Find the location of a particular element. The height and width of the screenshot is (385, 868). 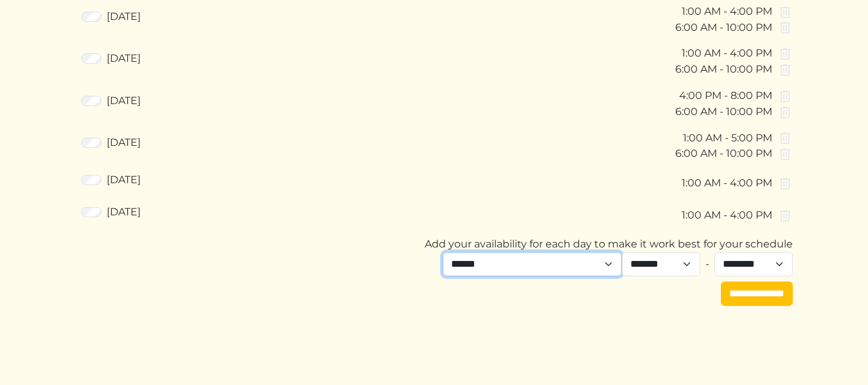

div: 4:00 PM - 8:00 PM is located at coordinates (734, 96).